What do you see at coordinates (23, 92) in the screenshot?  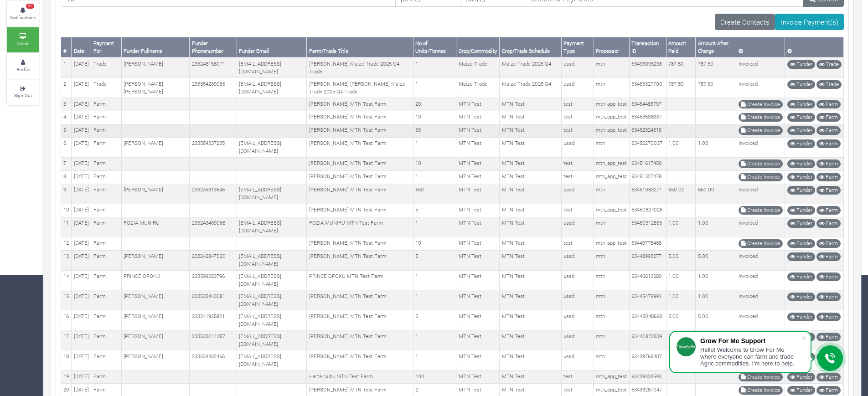 I see `a: Sign Out` at bounding box center [23, 92].